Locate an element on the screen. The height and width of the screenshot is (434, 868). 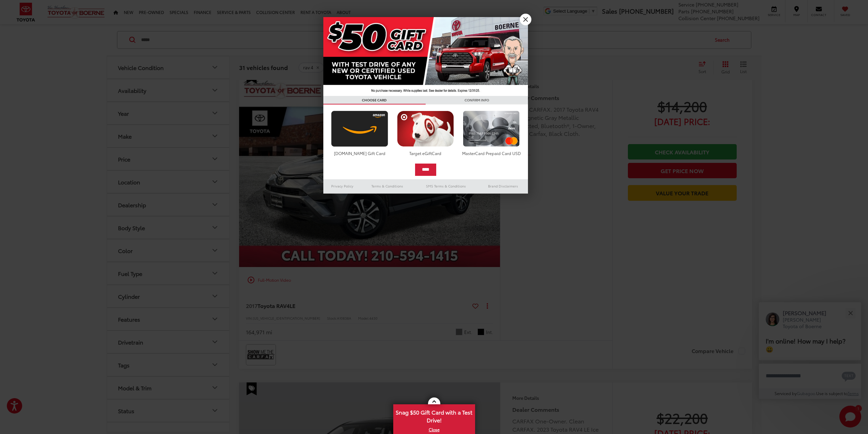
div: MasterCard Prepaid Card USD is located at coordinates (492, 153).